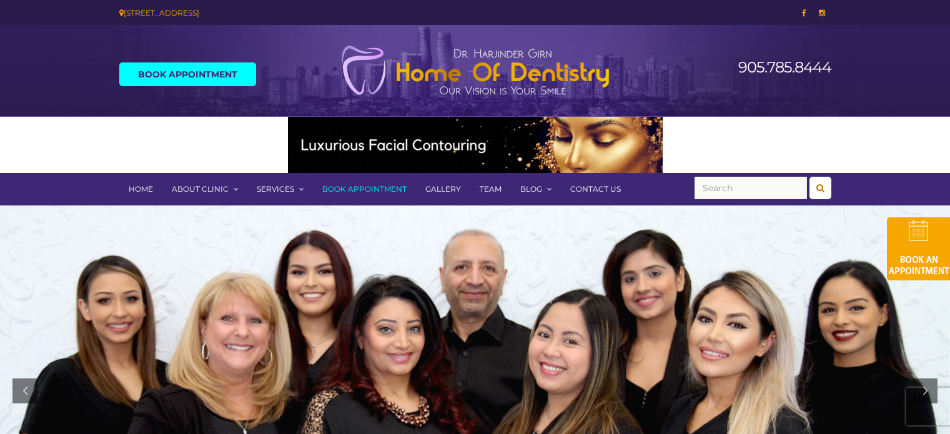 This screenshot has width=950, height=434. What do you see at coordinates (490, 189) in the screenshot?
I see `a: Team` at bounding box center [490, 189].